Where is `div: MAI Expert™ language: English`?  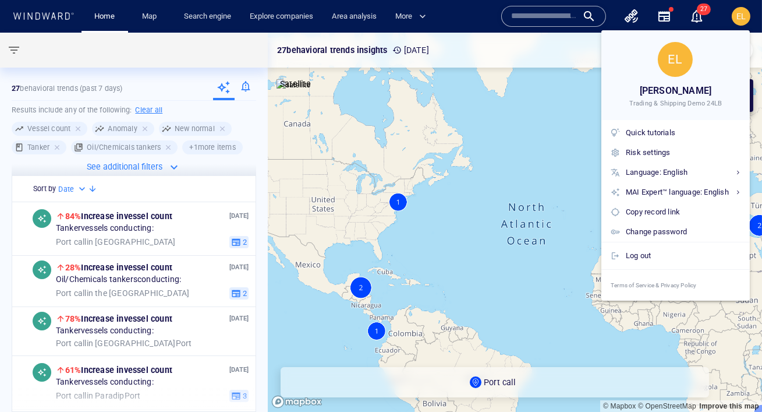
div: MAI Expert™ language: English is located at coordinates (683, 192).